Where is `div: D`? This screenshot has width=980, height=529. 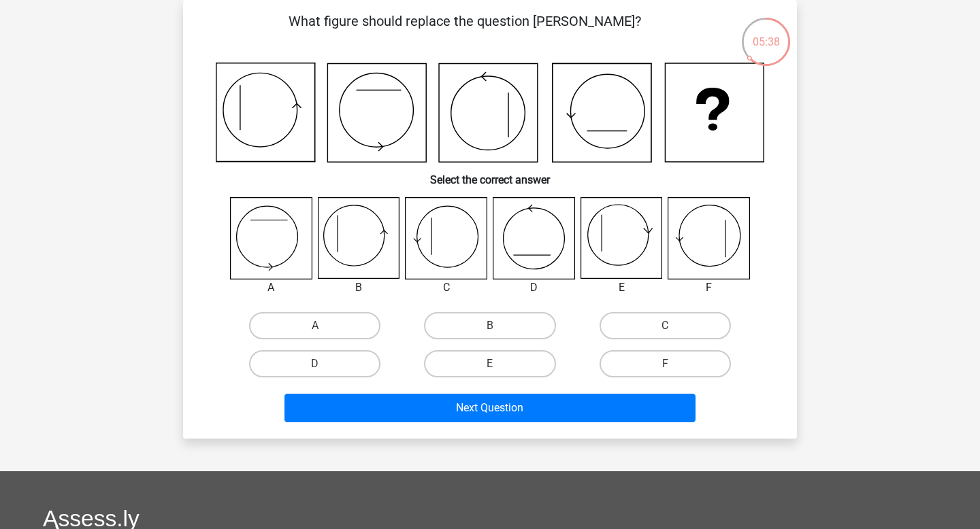
div: D is located at coordinates (534, 287).